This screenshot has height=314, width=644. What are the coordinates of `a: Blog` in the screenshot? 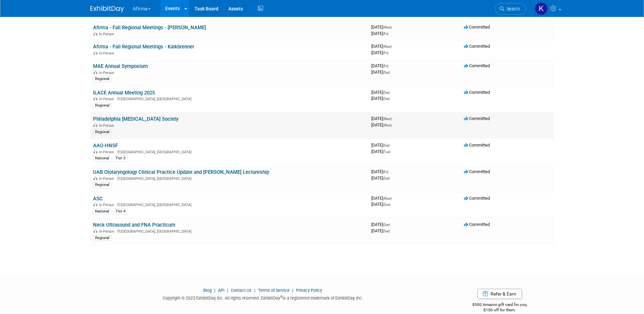 It's located at (207, 290).